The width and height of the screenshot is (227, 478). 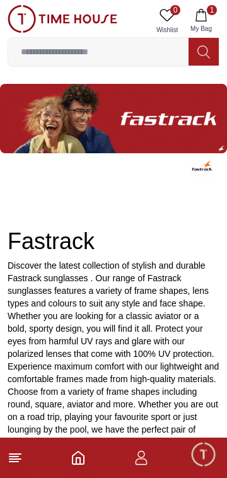 I want to click on span: 1, so click(x=212, y=10).